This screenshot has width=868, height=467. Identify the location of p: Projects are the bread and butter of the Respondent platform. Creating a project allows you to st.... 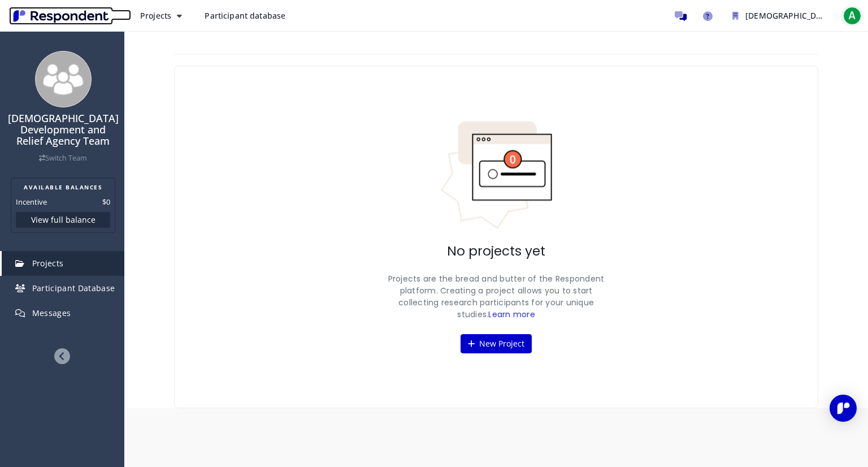
(497, 297).